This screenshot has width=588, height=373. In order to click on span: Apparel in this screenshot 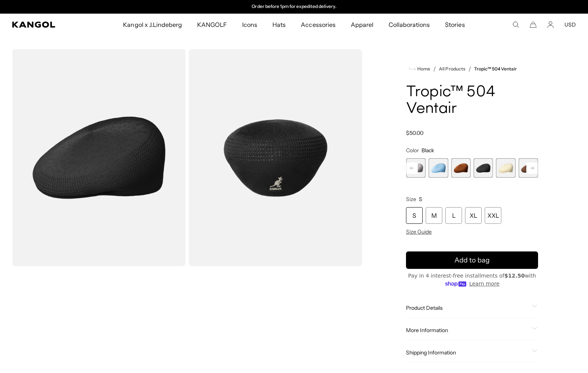, I will do `click(362, 24)`.